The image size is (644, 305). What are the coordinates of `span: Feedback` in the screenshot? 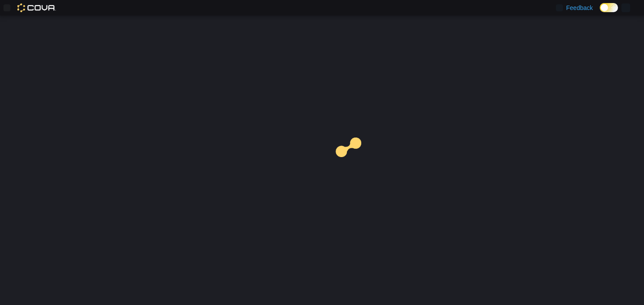 It's located at (579, 8).